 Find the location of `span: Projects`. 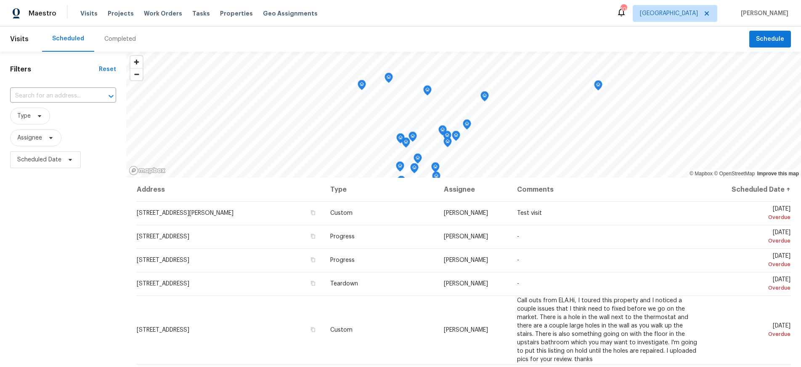

span: Projects is located at coordinates (121, 13).